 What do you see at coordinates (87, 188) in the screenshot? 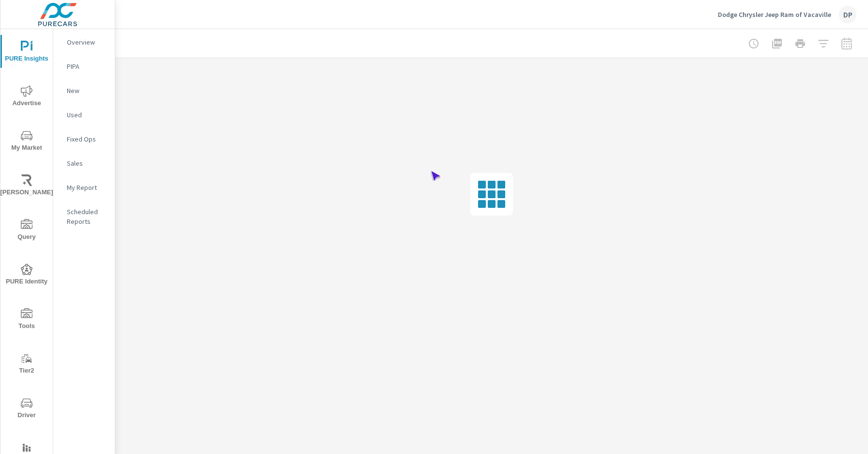
I see `p: My Report` at bounding box center [87, 188].